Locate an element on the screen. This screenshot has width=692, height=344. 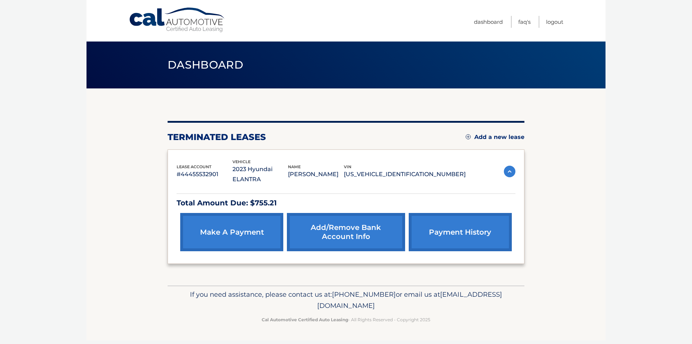
p: If you need assistance, please contact us at: or email us at is located at coordinates (346, 300).